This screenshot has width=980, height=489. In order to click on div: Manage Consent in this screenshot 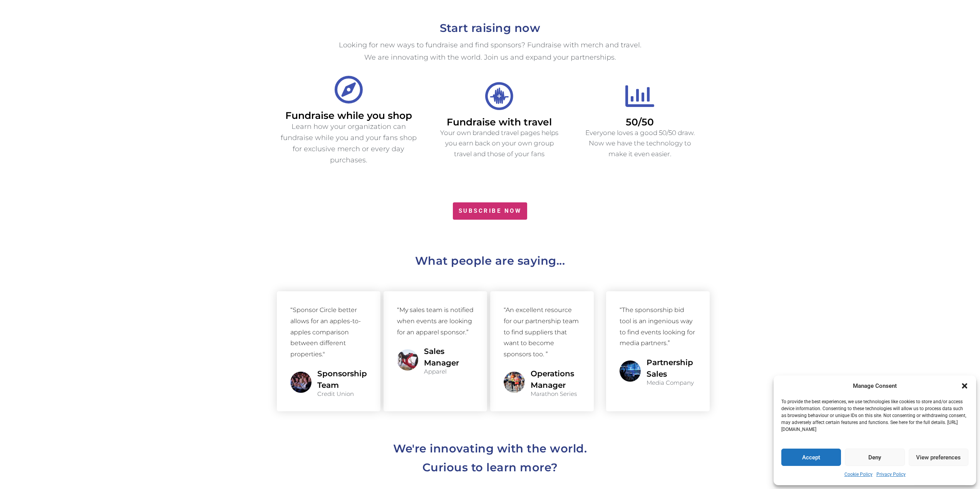, I will do `click(875, 386)`.